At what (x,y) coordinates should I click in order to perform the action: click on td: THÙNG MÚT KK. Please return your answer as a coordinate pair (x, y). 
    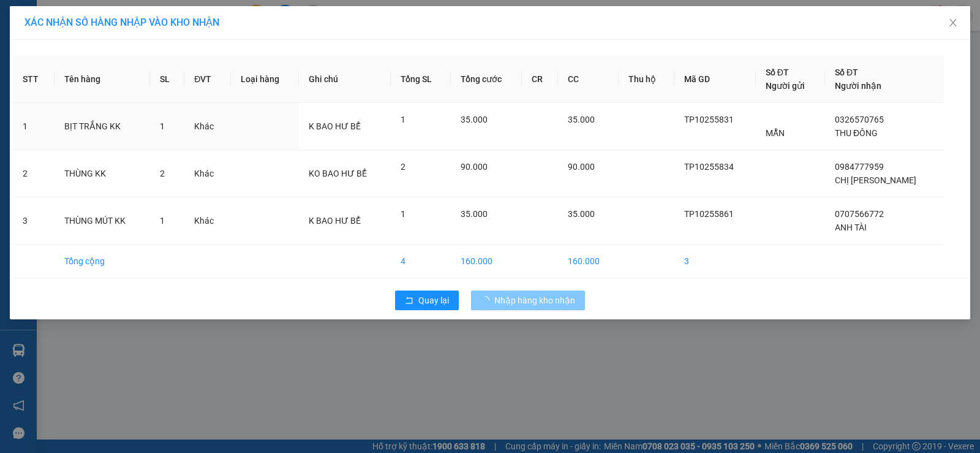
    Looking at the image, I should click on (101, 220).